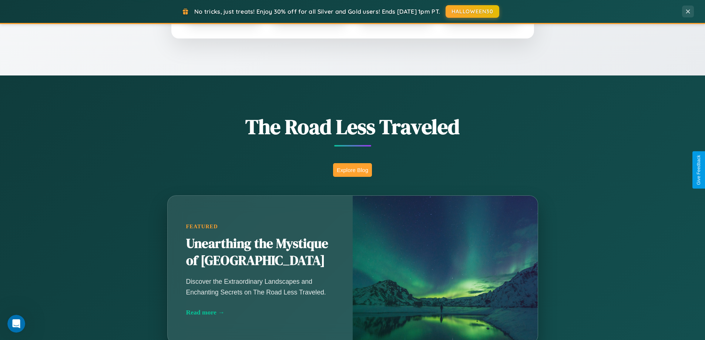 The width and height of the screenshot is (705, 340). What do you see at coordinates (353, 127) in the screenshot?
I see `h1: The Road Less Traveled` at bounding box center [353, 127].